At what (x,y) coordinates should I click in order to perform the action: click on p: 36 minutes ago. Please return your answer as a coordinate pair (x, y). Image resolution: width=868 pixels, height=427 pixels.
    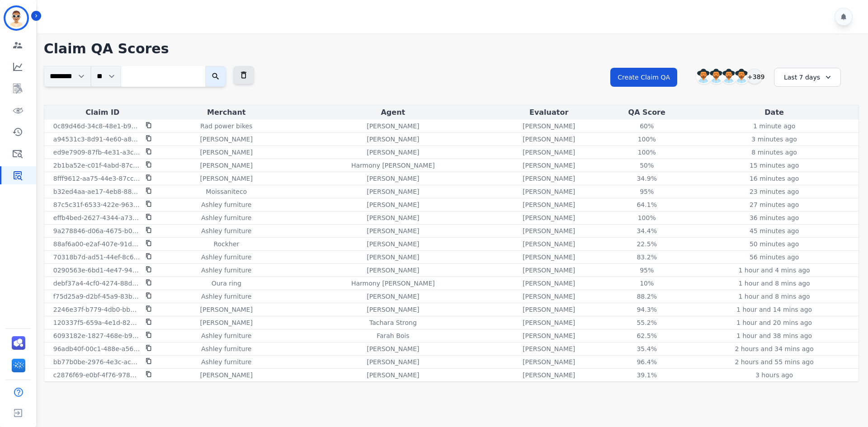
    Looking at the image, I should click on (774, 218).